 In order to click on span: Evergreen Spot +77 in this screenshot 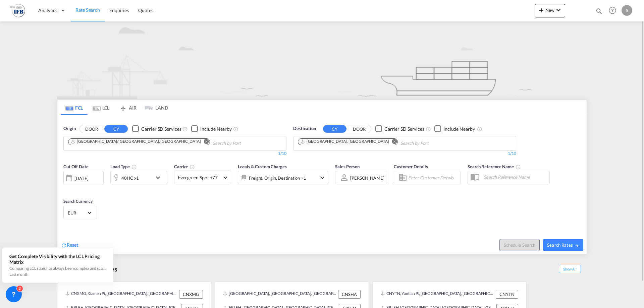, I will do `click(200, 178)`.